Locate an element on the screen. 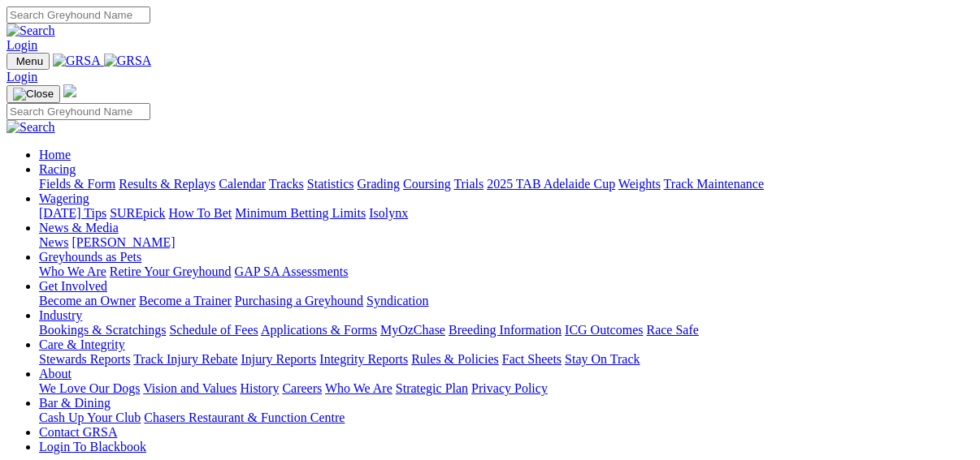  div: Bar & Dining is located at coordinates (506, 419).